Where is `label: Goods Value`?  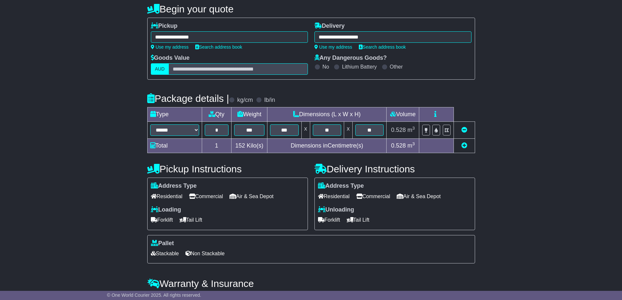
label: Goods Value is located at coordinates (170, 58).